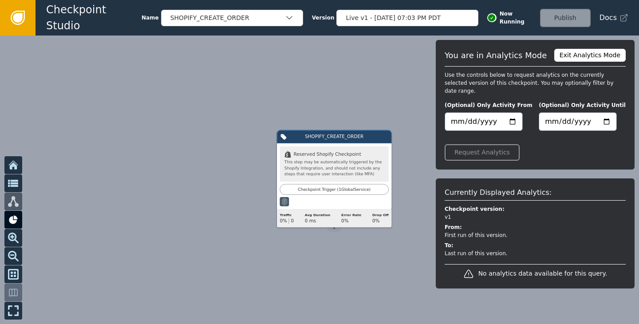 The image size is (639, 324). I want to click on div: Currently Displayed Analytics:, so click(535, 194).